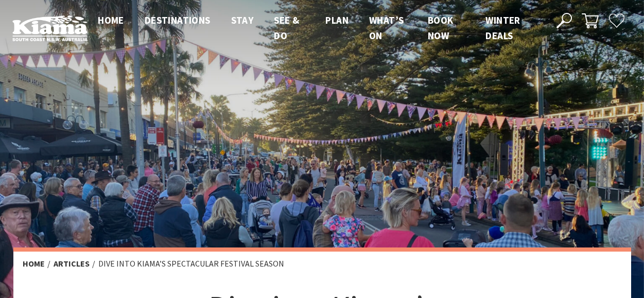 This screenshot has height=298, width=644. Describe the element at coordinates (178, 20) in the screenshot. I see `span: Destinations` at that location.